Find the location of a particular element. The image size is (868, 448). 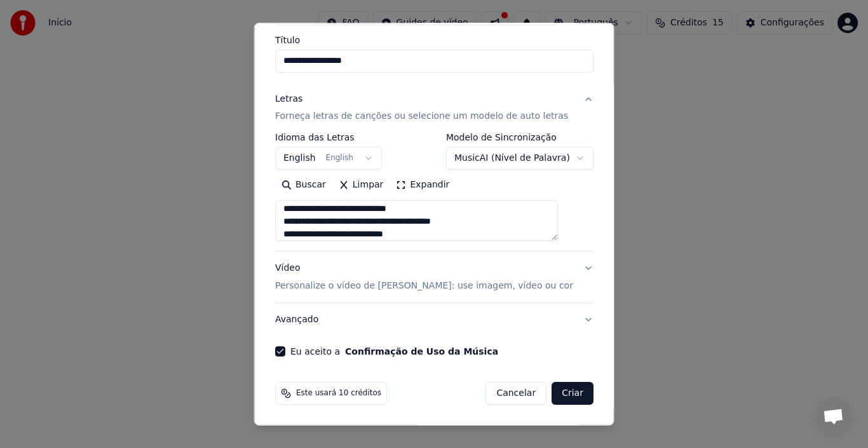

div: Letras is located at coordinates (289, 99).